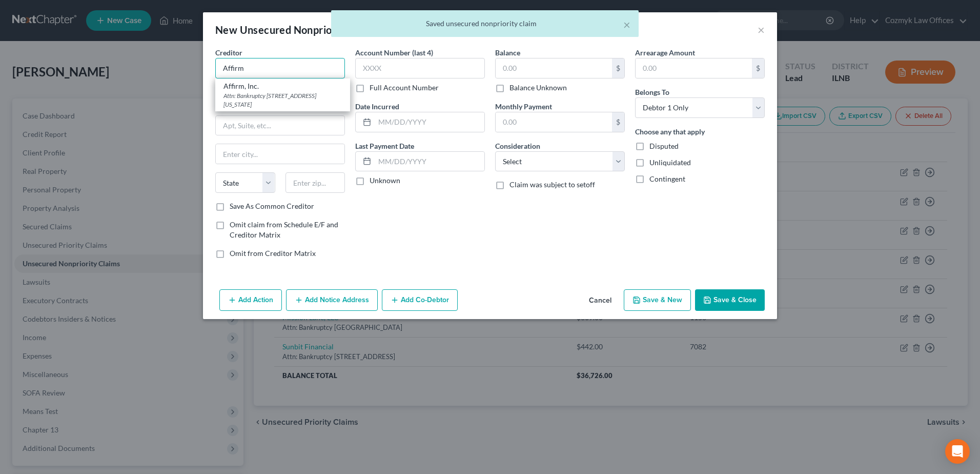 This screenshot has width=980, height=474. Describe the element at coordinates (657, 300) in the screenshot. I see `button: Save & New` at that location.